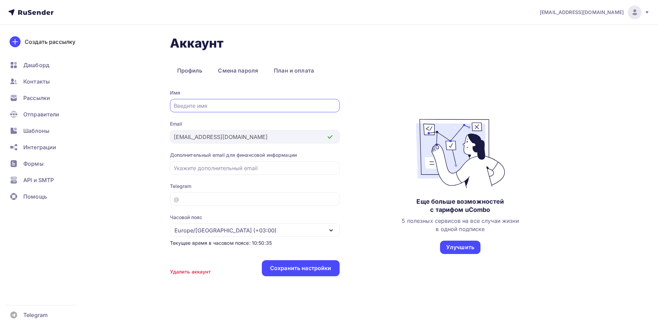 This screenshot has height=330, width=658. Describe the element at coordinates (460, 225) in the screenshot. I see `div: 5 полезных сервисов на все случаи жизни в одной подписке` at that location.